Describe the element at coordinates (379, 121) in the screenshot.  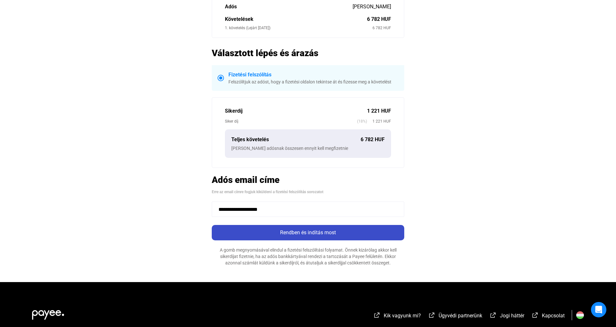
I see `span: 1 221 HUF` at that location.